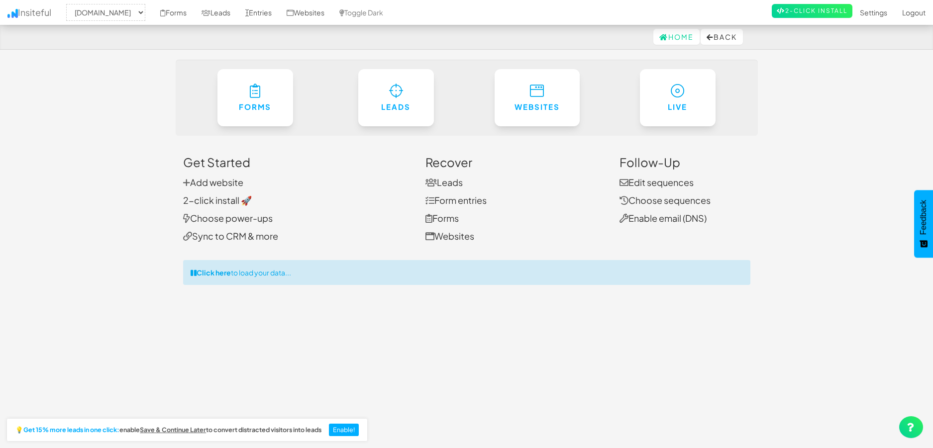 Image resolution: width=933 pixels, height=448 pixels. What do you see at coordinates (396, 107) in the screenshot?
I see `h6: Leads` at bounding box center [396, 107].